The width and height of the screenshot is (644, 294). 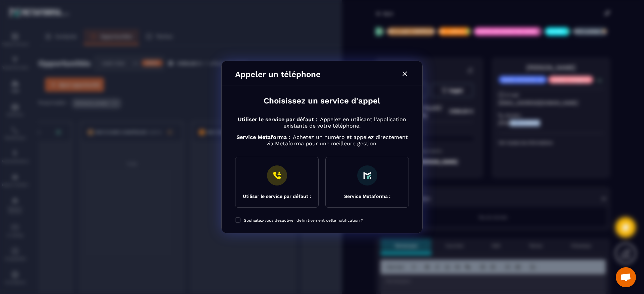 What do you see at coordinates (303, 220) in the screenshot?
I see `span: Souhaitez-vous désactiver définitivement cette notification ?` at bounding box center [303, 220].